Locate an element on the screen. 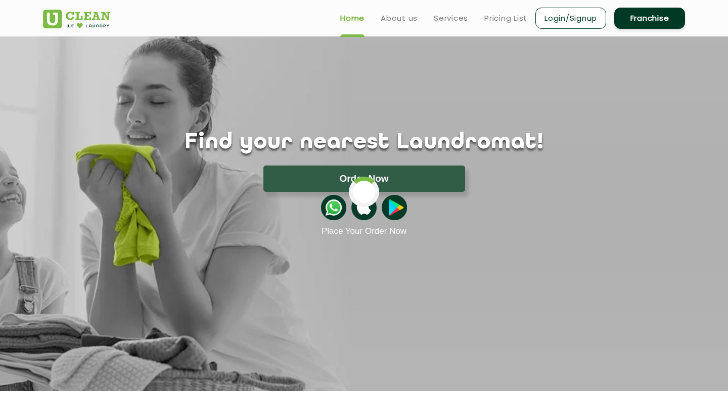 The width and height of the screenshot is (728, 411). a: Pricing List is located at coordinates (506, 18).